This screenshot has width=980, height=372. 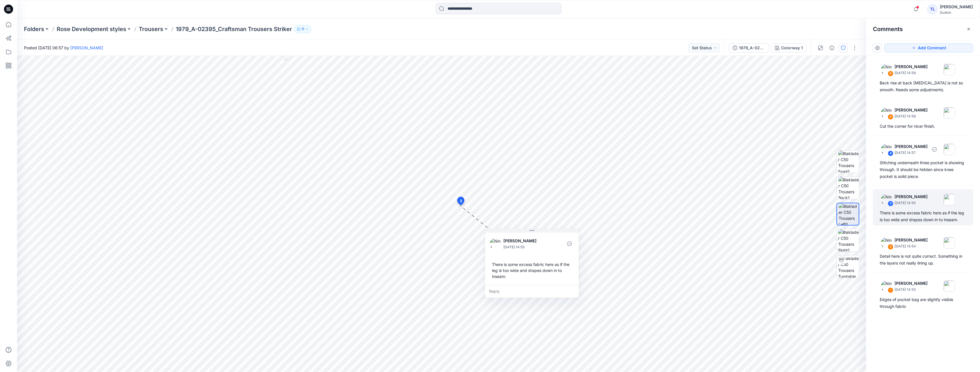 What do you see at coordinates (957, 12) in the screenshot?
I see `div: Guston` at bounding box center [957, 12].